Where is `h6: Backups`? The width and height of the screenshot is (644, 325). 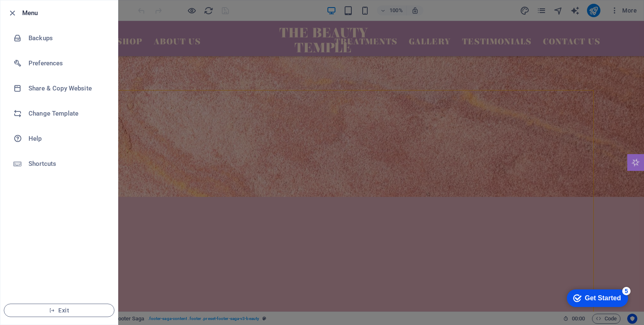 h6: Backups is located at coordinates (67, 38).